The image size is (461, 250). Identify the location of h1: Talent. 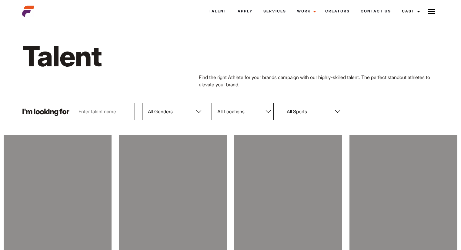
(142, 56).